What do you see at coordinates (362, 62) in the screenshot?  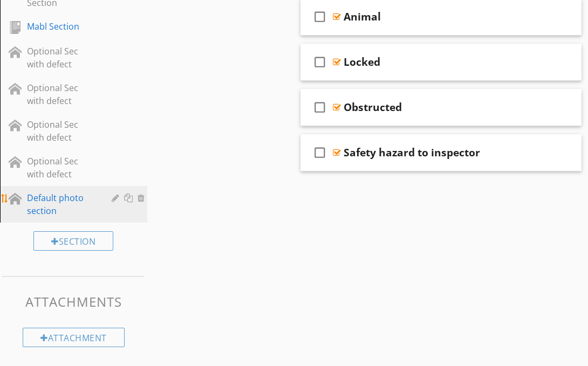 I see `div: Locked` at bounding box center [362, 62].